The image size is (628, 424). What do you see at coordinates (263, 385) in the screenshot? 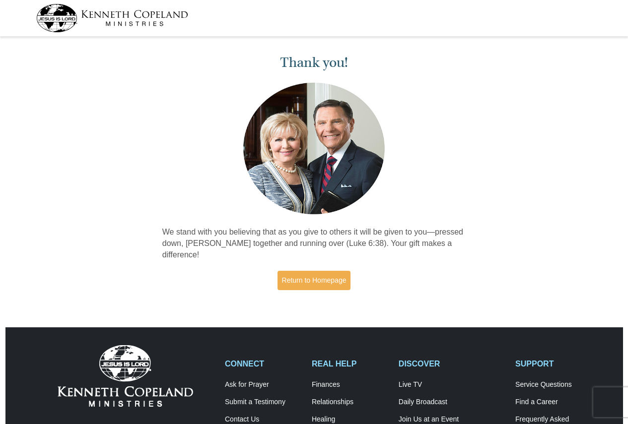
I see `a: Ask for Prayer` at bounding box center [263, 385].